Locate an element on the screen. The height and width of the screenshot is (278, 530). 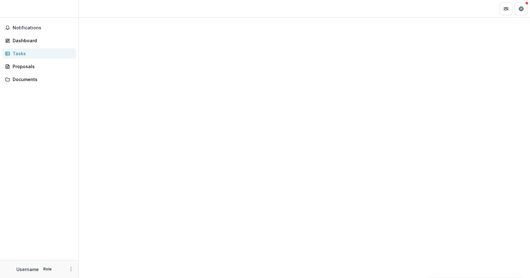
a: Tasks is located at coordinates (39, 53).